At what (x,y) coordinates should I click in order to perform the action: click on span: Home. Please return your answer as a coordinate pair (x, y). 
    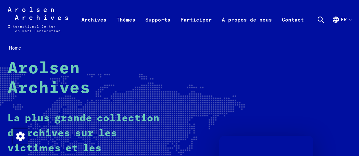
    Looking at the image, I should click on (15, 48).